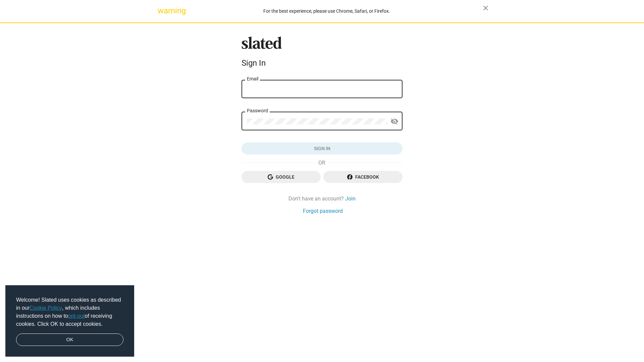 Image resolution: width=644 pixels, height=362 pixels. Describe the element at coordinates (363, 177) in the screenshot. I see `button: Facebook` at that location.